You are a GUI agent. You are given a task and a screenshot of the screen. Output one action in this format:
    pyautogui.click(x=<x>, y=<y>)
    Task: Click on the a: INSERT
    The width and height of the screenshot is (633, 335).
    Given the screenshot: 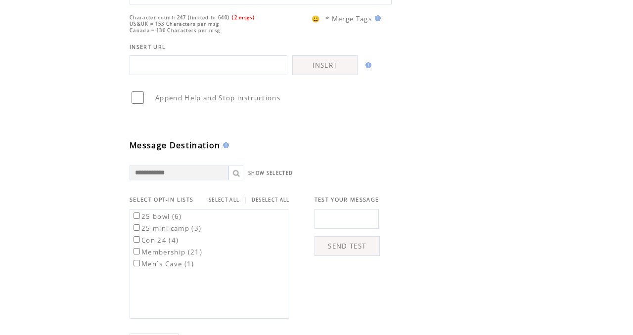 What is the action you would take?
    pyautogui.click(x=325, y=65)
    